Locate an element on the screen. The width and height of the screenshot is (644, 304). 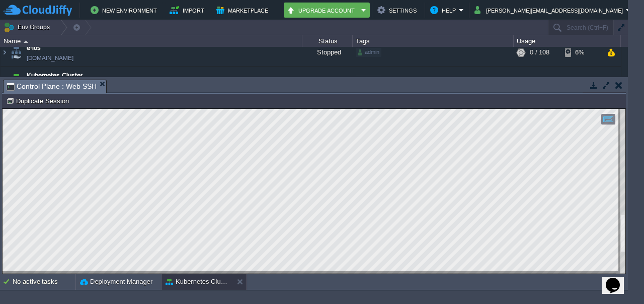
a: Kubernetes Cluster is located at coordinates (54, 75).